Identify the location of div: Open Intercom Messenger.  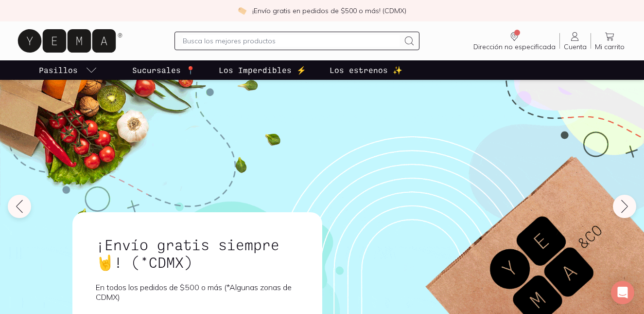
(623, 292).